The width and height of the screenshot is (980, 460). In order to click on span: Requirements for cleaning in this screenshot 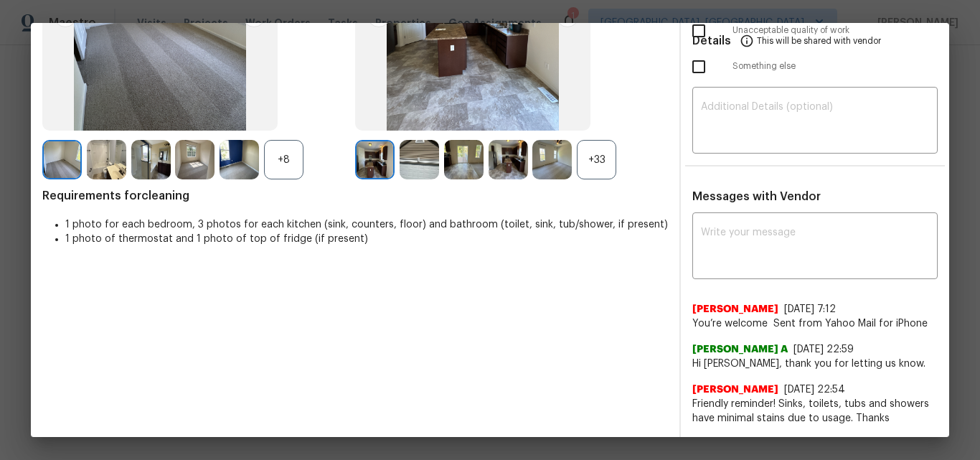, I will do `click(355, 196)`.